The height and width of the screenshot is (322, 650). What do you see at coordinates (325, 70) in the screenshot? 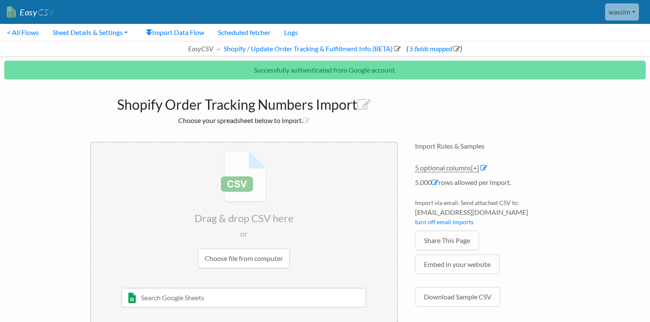
I see `p: Successfully authenticated from Google account.` at bounding box center [325, 70].